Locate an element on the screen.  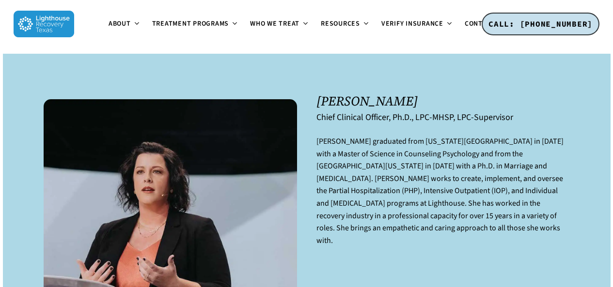
a: About is located at coordinates (125, 24).